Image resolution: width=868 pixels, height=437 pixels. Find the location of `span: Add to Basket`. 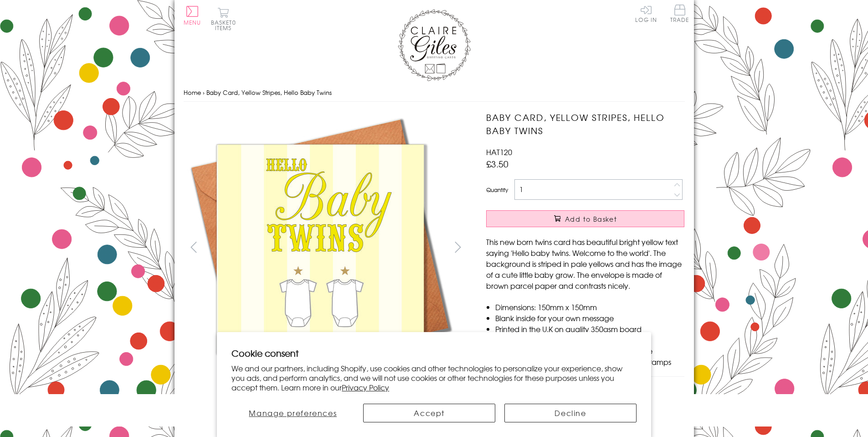

span: Add to Basket is located at coordinates (591, 219).